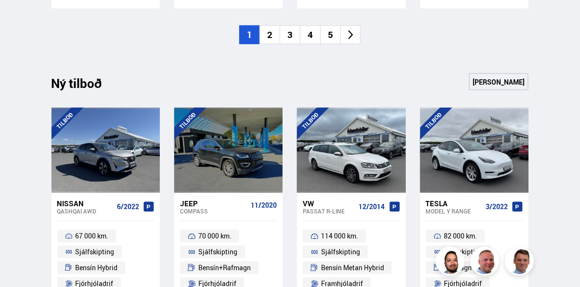  Describe the element at coordinates (454, 204) in the screenshot. I see `div: Tesla` at that location.